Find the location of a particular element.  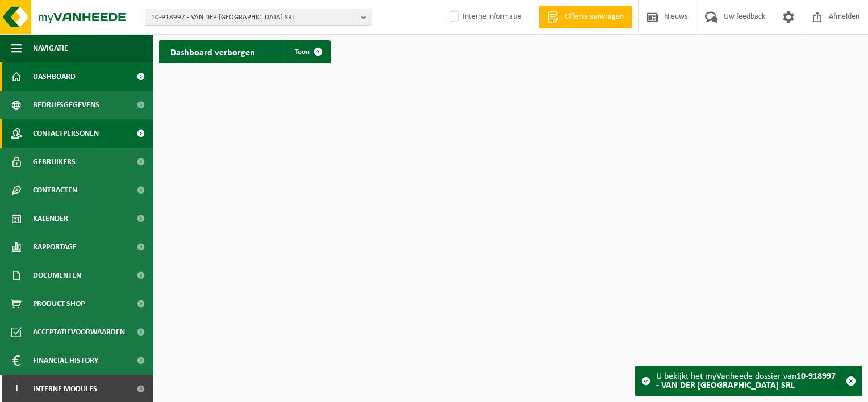

span: Gebruikers is located at coordinates (54, 162).